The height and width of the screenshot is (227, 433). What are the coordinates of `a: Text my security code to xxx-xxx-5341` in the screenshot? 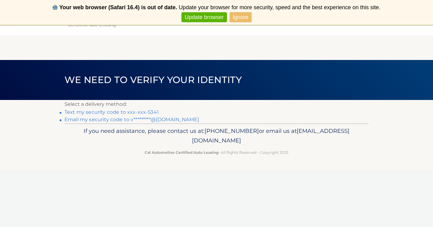 It's located at (112, 112).